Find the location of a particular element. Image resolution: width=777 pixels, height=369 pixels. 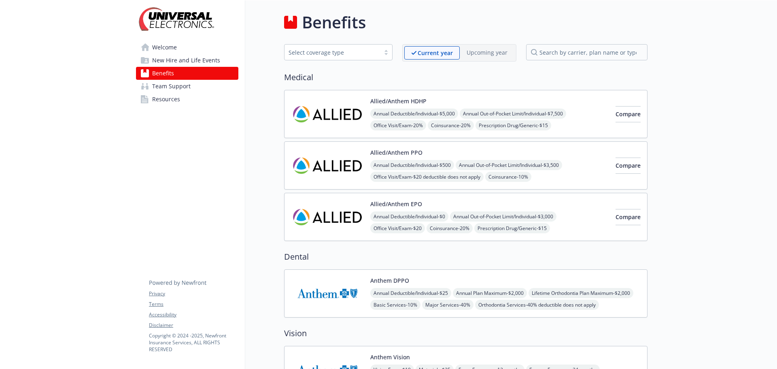

h2: Medical is located at coordinates (466, 77).